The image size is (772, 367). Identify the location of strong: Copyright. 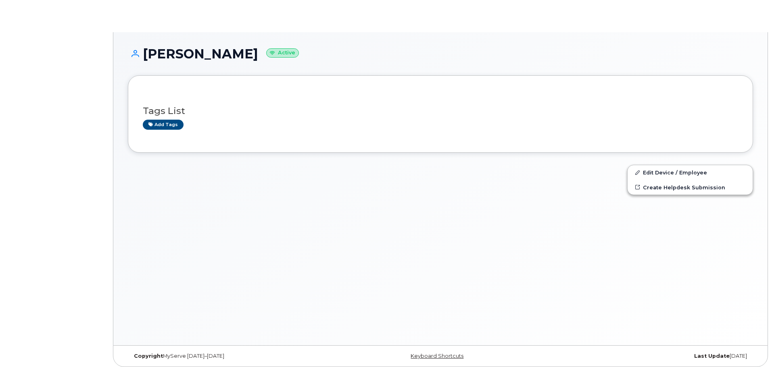
(148, 356).